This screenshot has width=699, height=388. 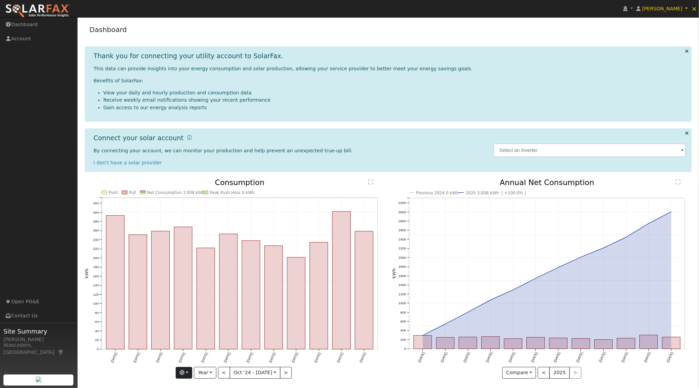 What do you see at coordinates (96, 203) in the screenshot?
I see `text: 320` at bounding box center [96, 203].